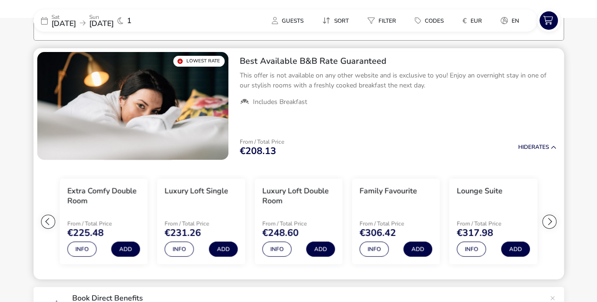 Image resolution: width=597 pixels, height=302 pixels. Describe the element at coordinates (64, 17) in the screenshot. I see `p: Sat` at that location.